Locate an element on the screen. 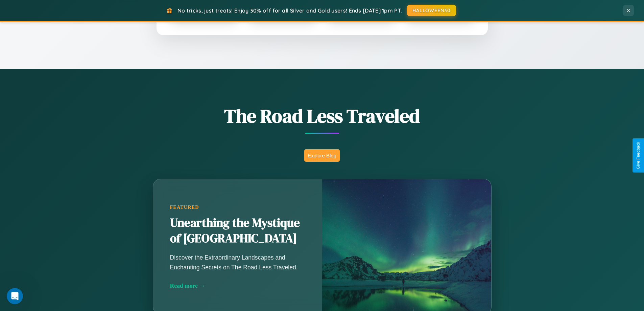  button: Explore Blog is located at coordinates (322, 155).